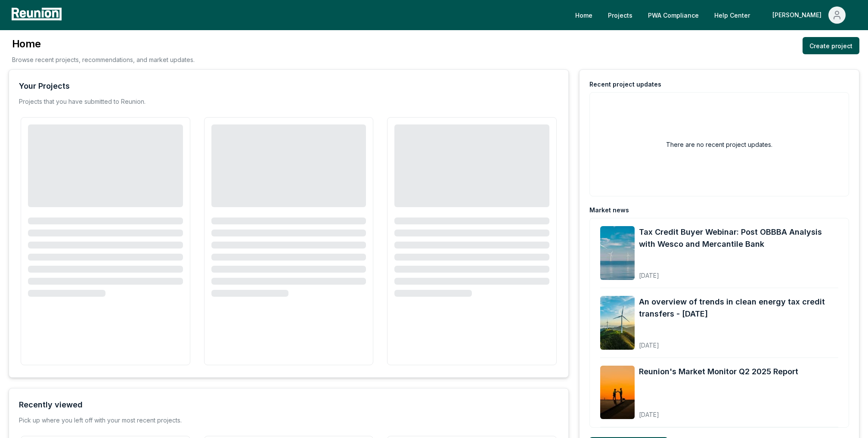  What do you see at coordinates (609, 210) in the screenshot?
I see `div: Market news` at bounding box center [609, 210].